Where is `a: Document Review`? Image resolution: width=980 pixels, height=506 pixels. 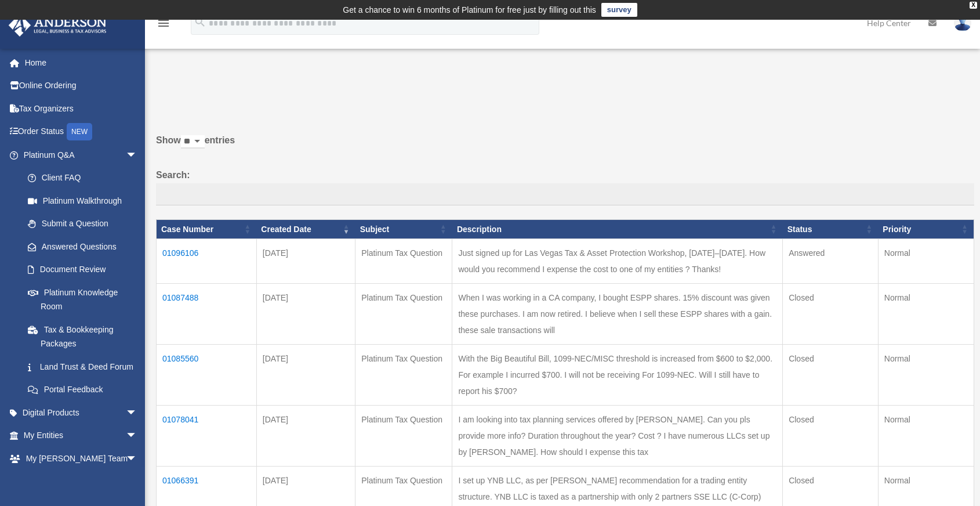
a: Document Review is located at coordinates (82, 270).